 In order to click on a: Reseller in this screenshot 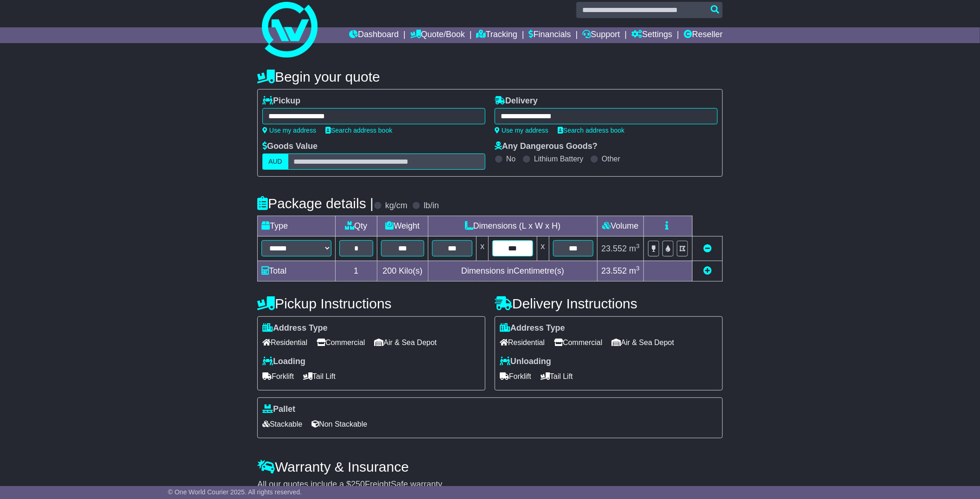, I will do `click(703, 35)`.